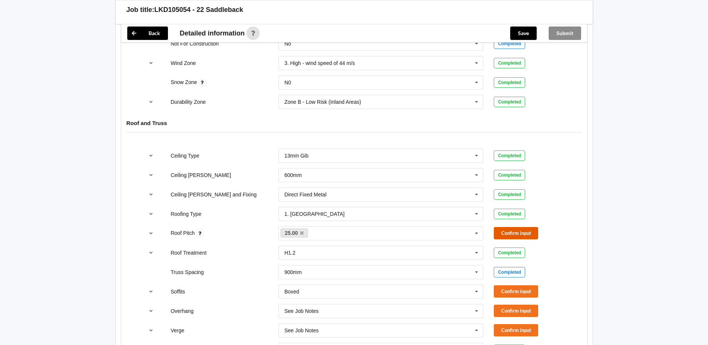 The width and height of the screenshot is (708, 345). What do you see at coordinates (184, 82) in the screenshot?
I see `label: Snow Zone` at bounding box center [184, 82].